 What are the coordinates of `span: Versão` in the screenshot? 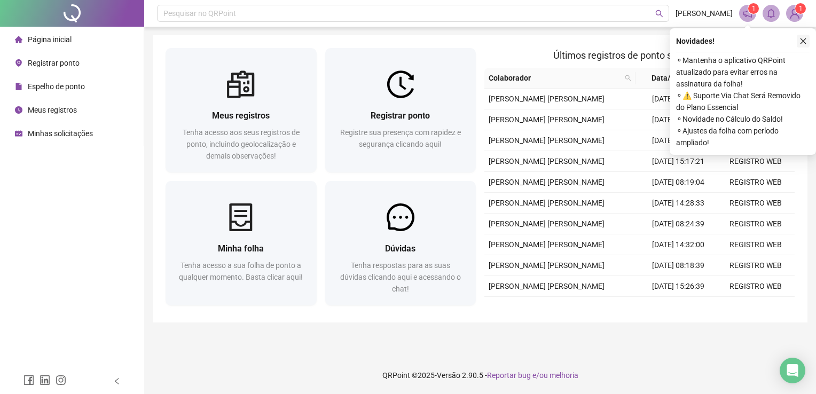 It's located at (449, 375).